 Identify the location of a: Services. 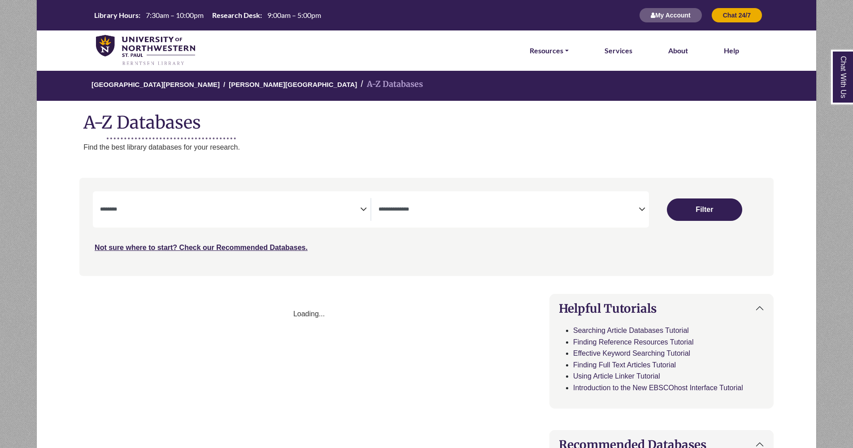
(618, 51).